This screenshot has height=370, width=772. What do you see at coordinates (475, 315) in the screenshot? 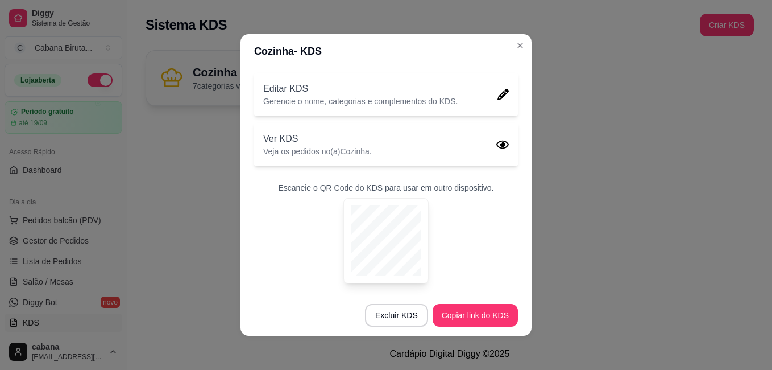
I see `button: Copiar link do KDS` at bounding box center [475, 315].